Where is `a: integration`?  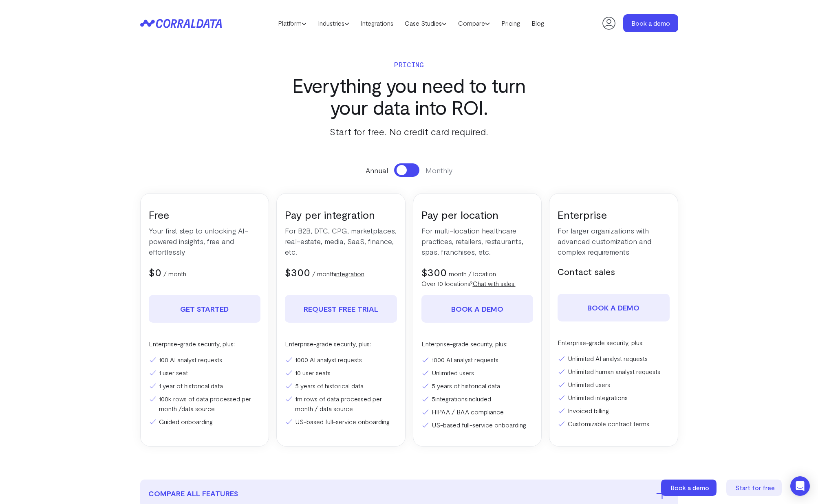 a: integration is located at coordinates (350, 274).